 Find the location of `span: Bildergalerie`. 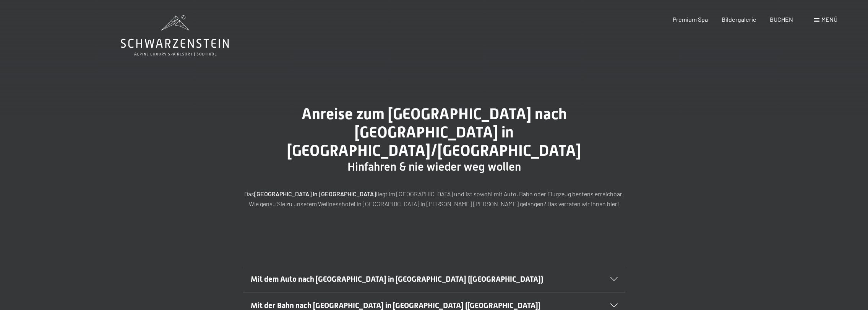

span: Bildergalerie is located at coordinates (739, 19).